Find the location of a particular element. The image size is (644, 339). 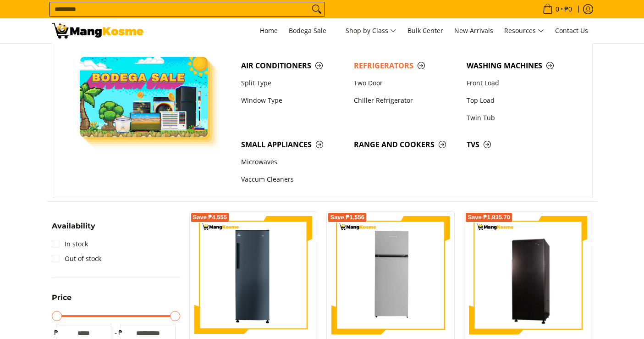

a: Small Appliances is located at coordinates (293, 144).